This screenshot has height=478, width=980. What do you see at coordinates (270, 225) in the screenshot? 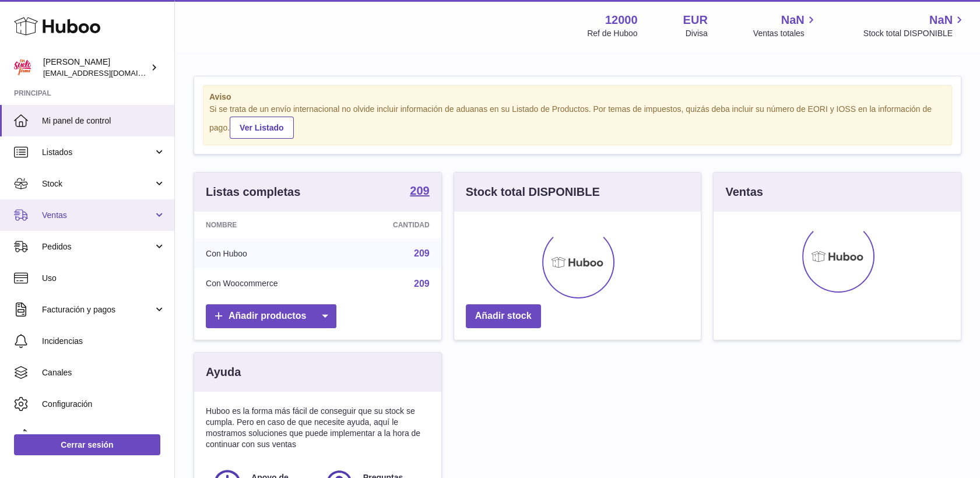
I see `th: Nombre` at bounding box center [270, 225].